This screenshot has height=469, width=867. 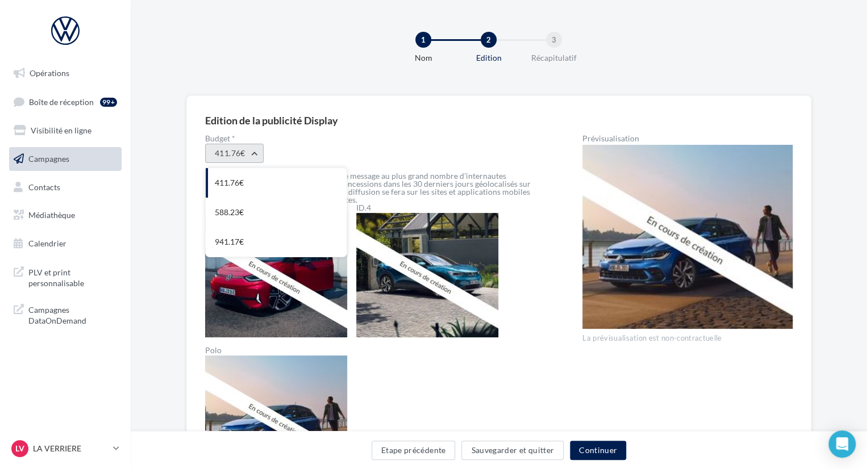 I want to click on a: Campagnes DataOnDemand, so click(x=65, y=314).